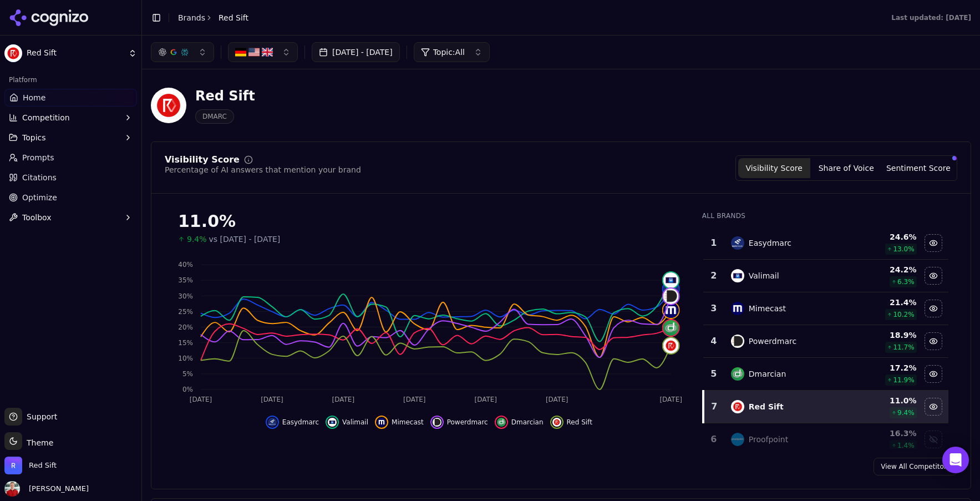 Image resolution: width=980 pixels, height=501 pixels. I want to click on div: 24.2 %, so click(885, 270).